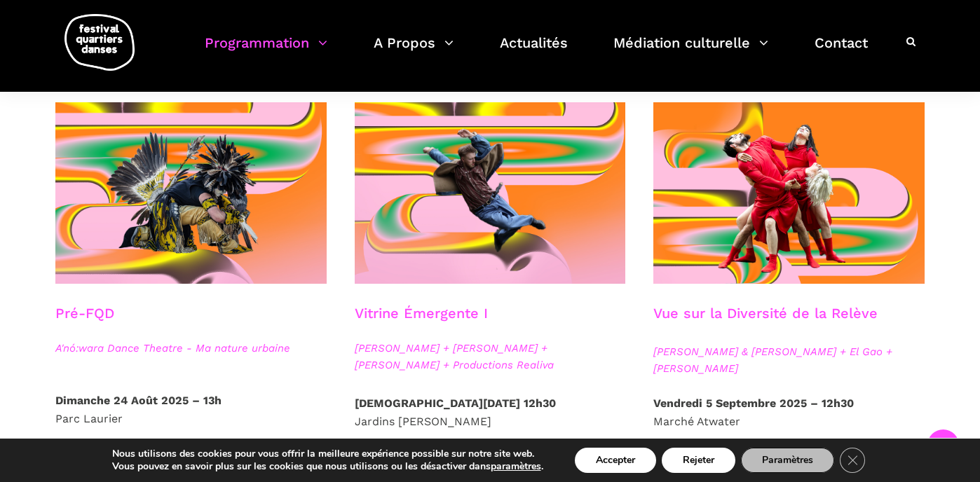 The width and height of the screenshot is (980, 482). Describe the element at coordinates (100, 42) in the screenshot. I see `img: logo-fqd-med` at that location.